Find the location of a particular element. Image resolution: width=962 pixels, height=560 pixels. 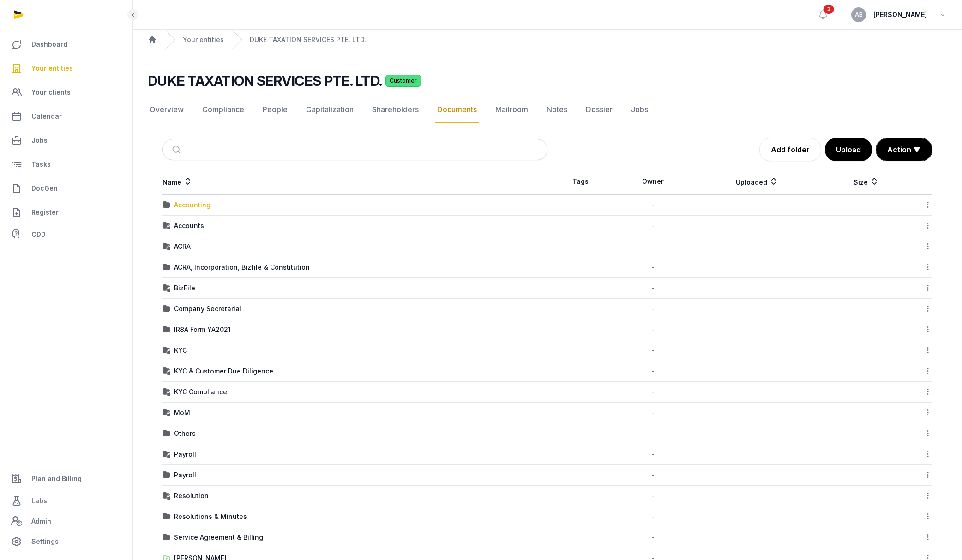

span: Register is located at coordinates (45, 212).